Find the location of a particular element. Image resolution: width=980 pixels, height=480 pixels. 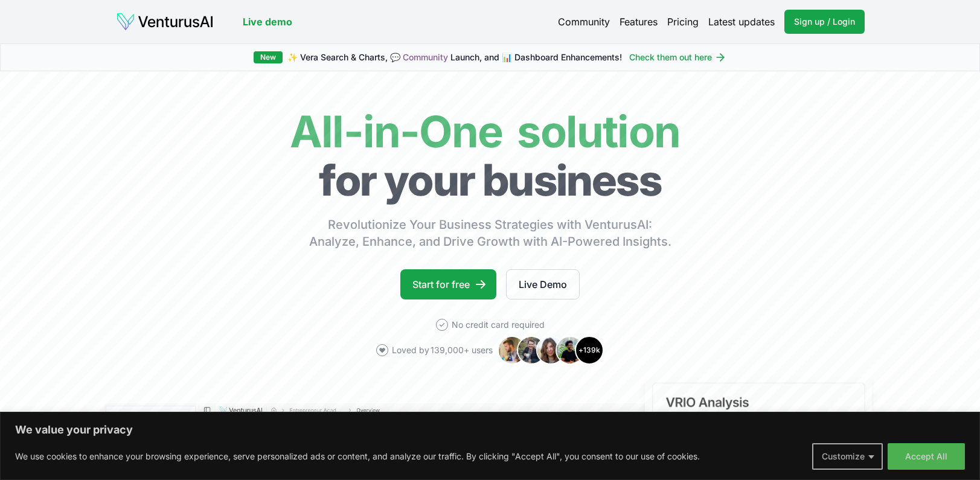

span: Sign up / Login is located at coordinates (825, 22).